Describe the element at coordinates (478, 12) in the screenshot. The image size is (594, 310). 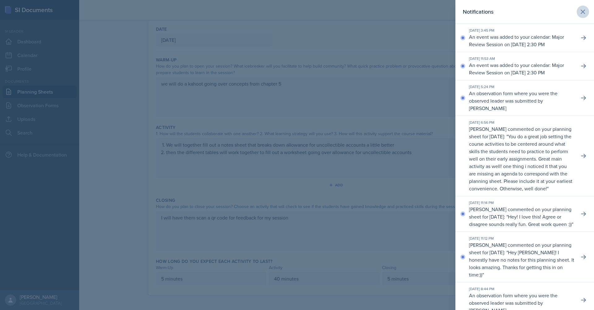
I see `h2: Notifications` at that location.